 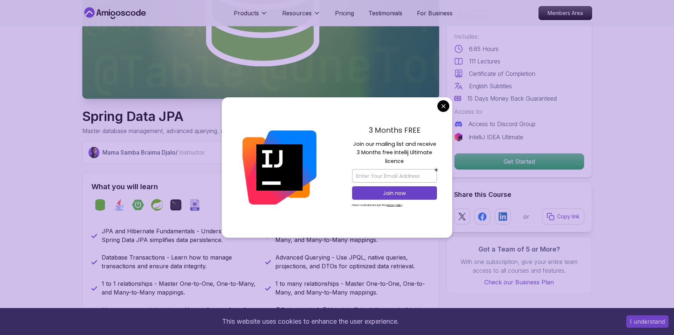 I want to click on p: JPA and Hibernate Fundamentals - Understand how Spring Data JPA simplifies data persistence., so click(x=179, y=235).